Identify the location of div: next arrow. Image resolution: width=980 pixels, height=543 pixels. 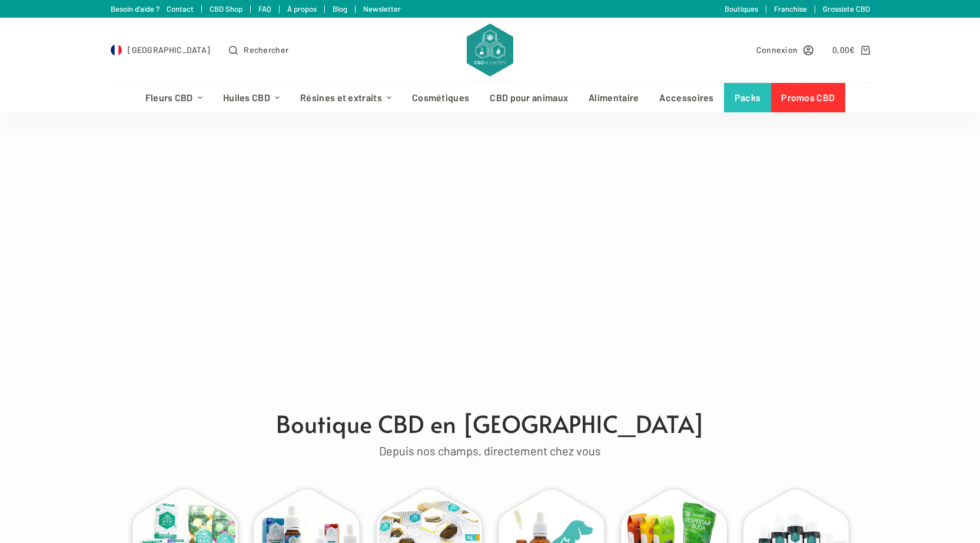
(962, 247).